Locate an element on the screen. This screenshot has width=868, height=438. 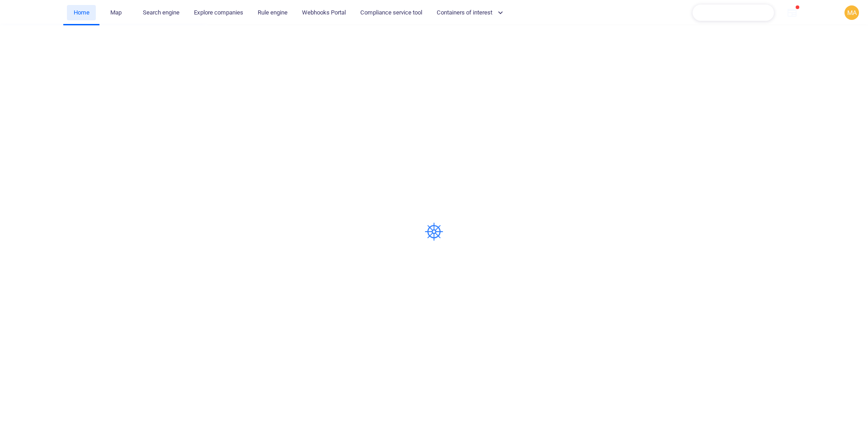
button: Map is located at coordinates (118, 13).